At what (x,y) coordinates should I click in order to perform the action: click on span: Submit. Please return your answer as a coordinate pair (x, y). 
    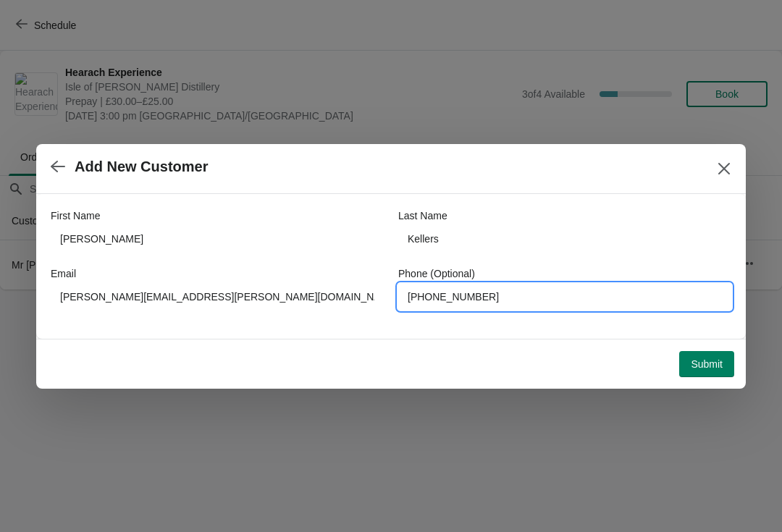
    Looking at the image, I should click on (706, 364).